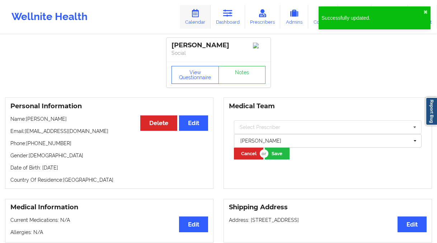 Image resolution: width=437 pixels, height=243 pixels. I want to click on p: Current Medications: N/A, so click(109, 220).